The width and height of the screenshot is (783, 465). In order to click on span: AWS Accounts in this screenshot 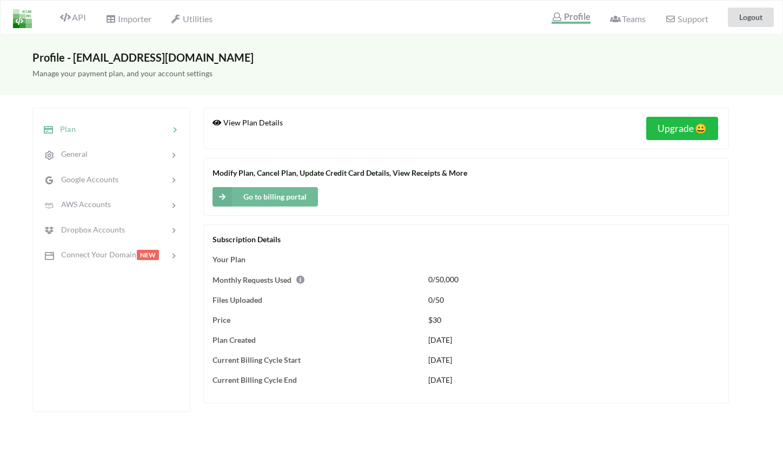, I will do `click(83, 204)`.